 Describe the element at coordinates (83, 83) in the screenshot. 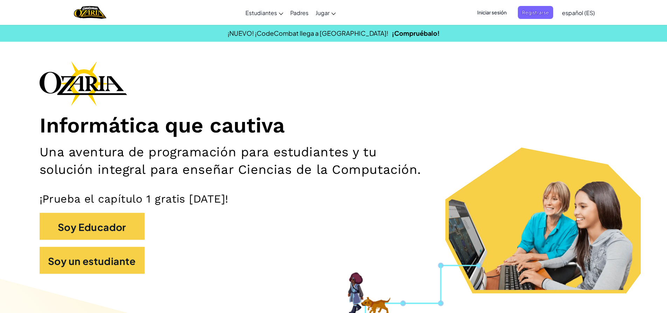

I see `img: Logotipo de la marca Ozaria` at that location.